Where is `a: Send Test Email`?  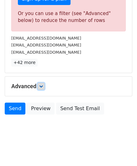
a: Send Test Email is located at coordinates (80, 108).